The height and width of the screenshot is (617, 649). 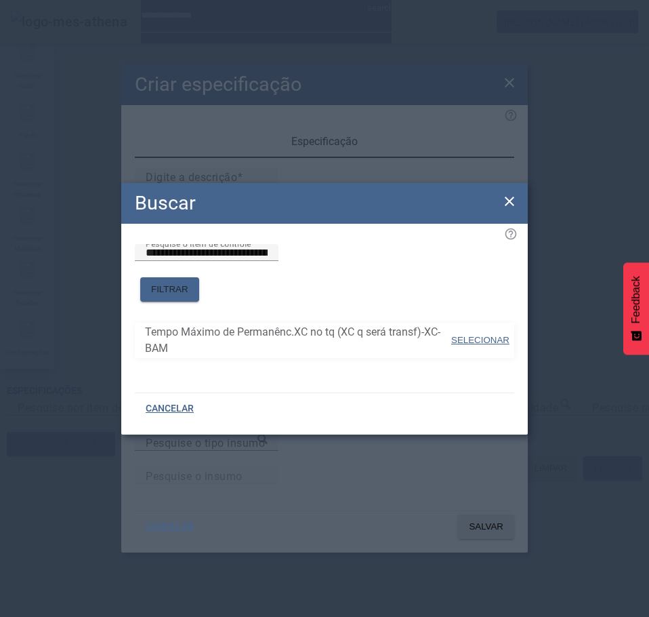 I want to click on button: SALVAR, so click(x=486, y=527).